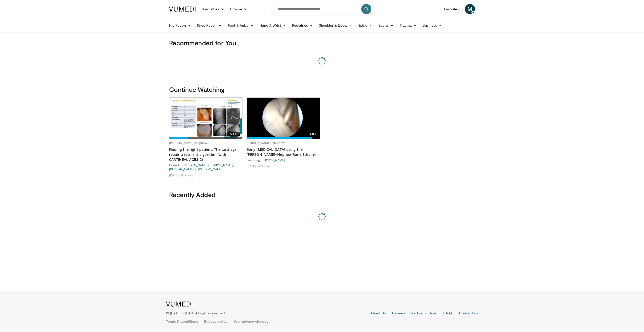 This screenshot has width=644, height=332. I want to click on h3: Continue Watching, so click(322, 89).